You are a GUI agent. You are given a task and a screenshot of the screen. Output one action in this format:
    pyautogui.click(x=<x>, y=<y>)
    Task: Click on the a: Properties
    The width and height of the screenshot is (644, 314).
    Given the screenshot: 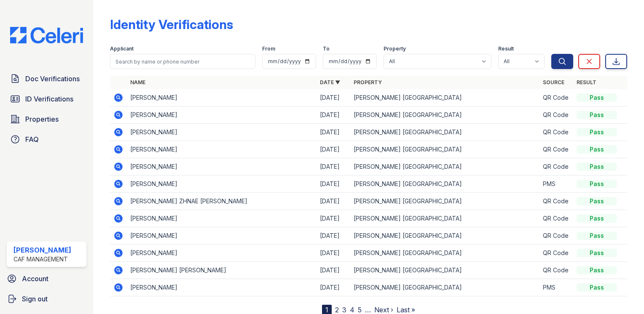 What is the action you would take?
    pyautogui.click(x=46, y=119)
    